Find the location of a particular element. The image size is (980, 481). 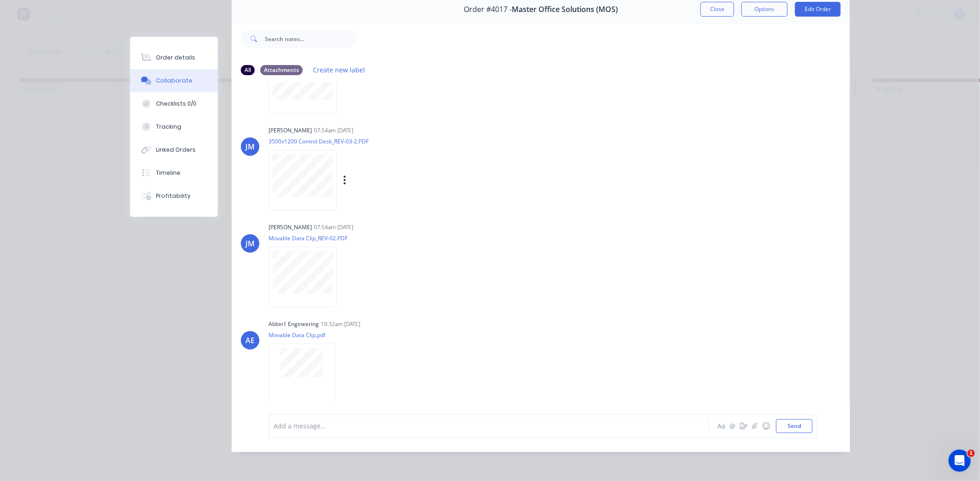

div: Tracking is located at coordinates (168, 127).